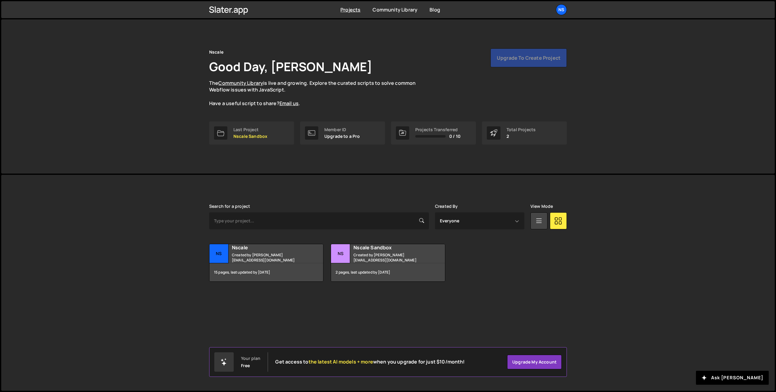 Image resolution: width=776 pixels, height=392 pixels. Describe the element at coordinates (252, 133) in the screenshot. I see `a: Last Project Nscale Sandbox` at that location.